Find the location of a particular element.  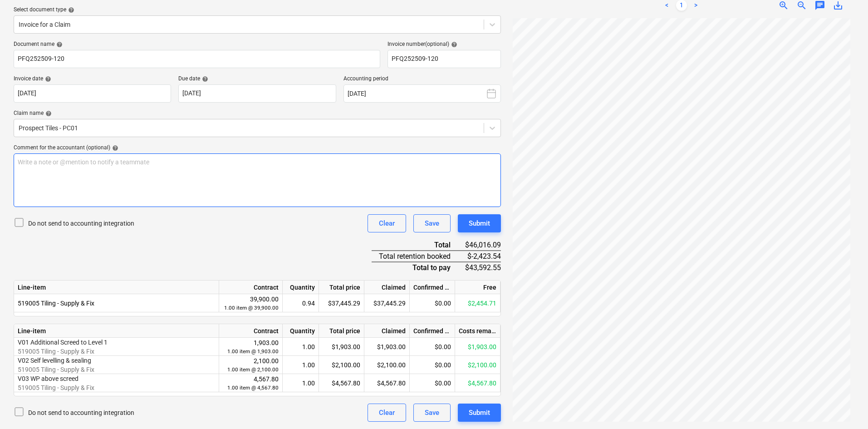

small: 1.00 item @ 39,900.00 is located at coordinates (251, 308).